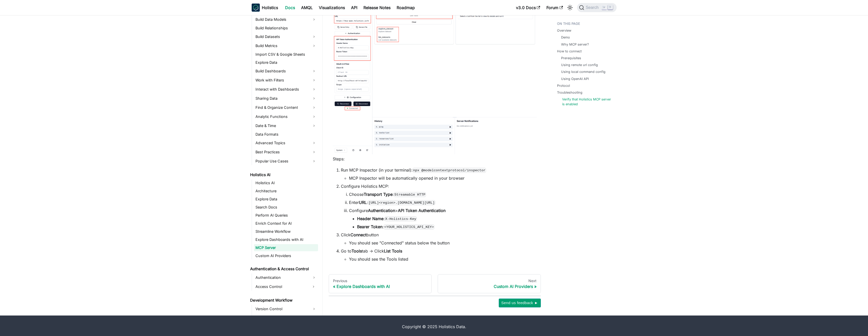  What do you see at coordinates (579, 65) in the screenshot?
I see `a: Using remote url config` at bounding box center [579, 65].